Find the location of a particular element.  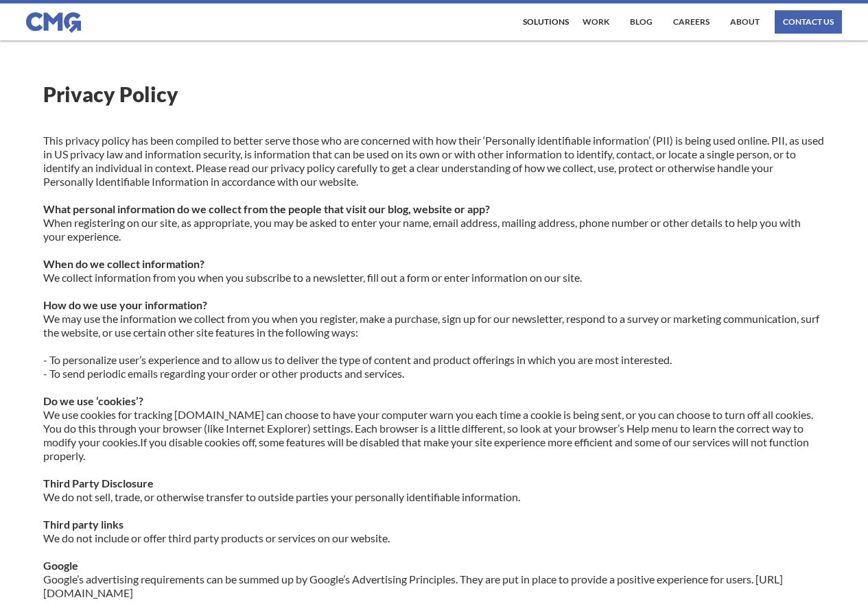

strong: How do we use your information? is located at coordinates (125, 304).